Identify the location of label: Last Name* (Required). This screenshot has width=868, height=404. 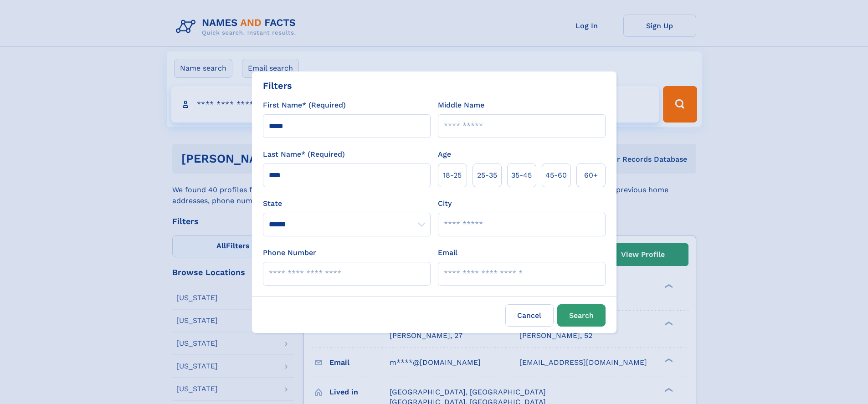
(304, 154).